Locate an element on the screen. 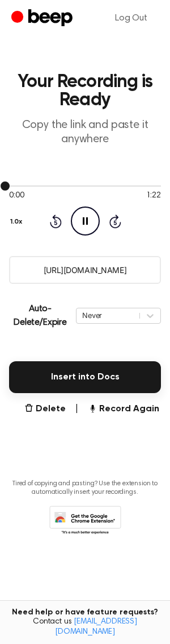 This screenshot has height=644, width=170. button: 1.0x is located at coordinates (18, 222).